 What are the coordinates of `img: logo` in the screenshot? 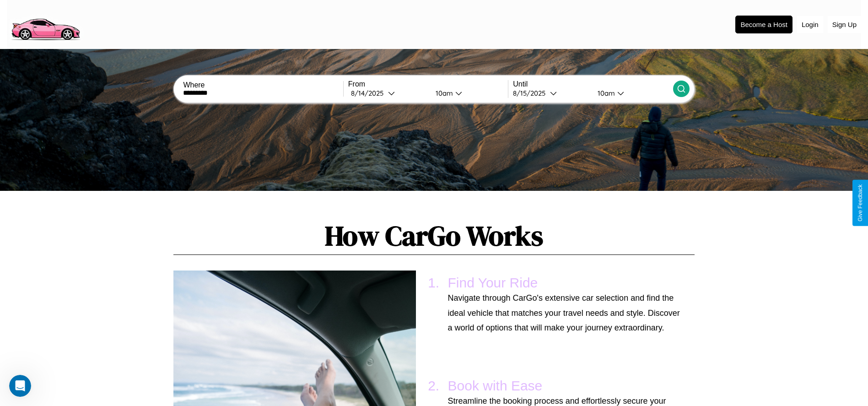 It's located at (45, 24).